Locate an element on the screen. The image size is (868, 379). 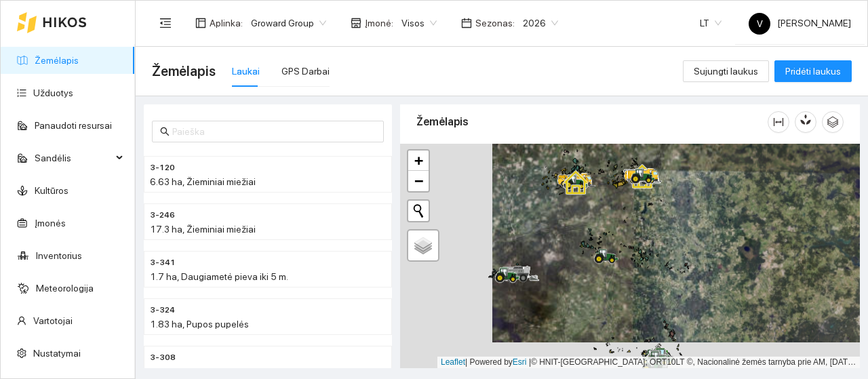
button: Pridėti laukus is located at coordinates (813, 71).